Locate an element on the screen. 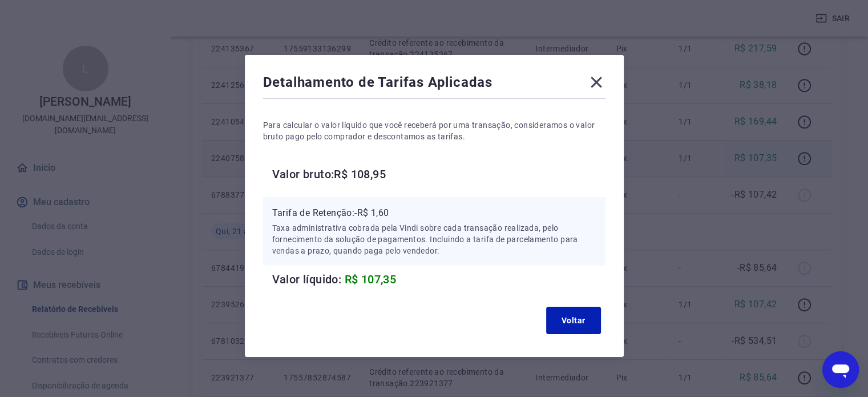 The image size is (868, 397). div: Detalhamento de Tarifas Aplicadas is located at coordinates (435, 85).